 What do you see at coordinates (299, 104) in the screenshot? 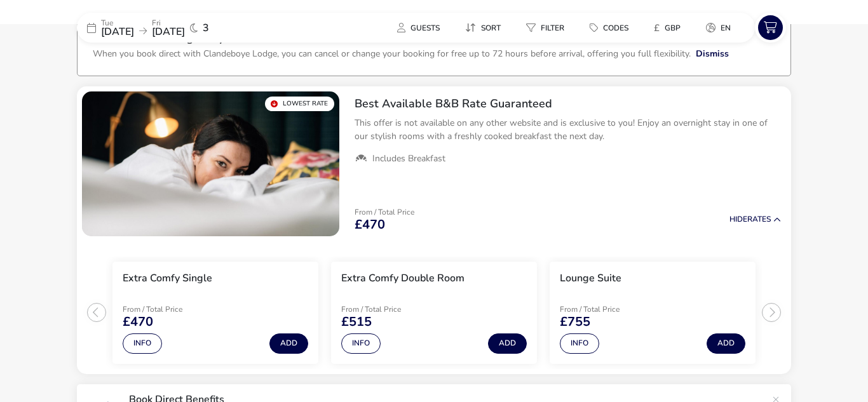
I see `div: Lowest Rate` at bounding box center [299, 104].